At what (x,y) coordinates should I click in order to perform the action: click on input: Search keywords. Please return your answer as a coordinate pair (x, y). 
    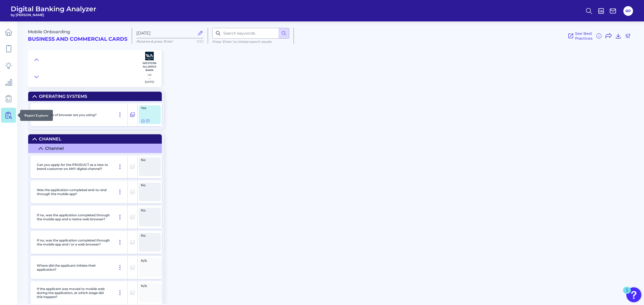
    Looking at the image, I should click on (250, 33).